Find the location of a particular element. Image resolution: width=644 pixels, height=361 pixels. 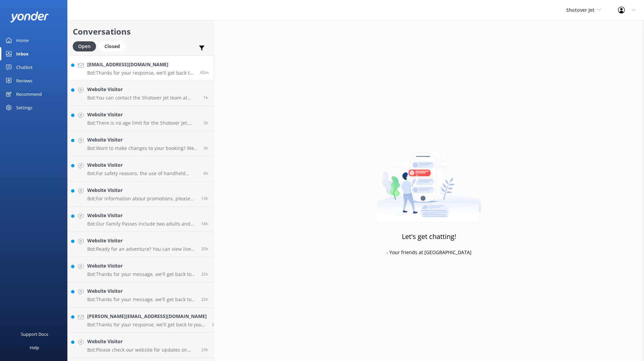

img: yonder-white-logo.png is located at coordinates (29, 17).